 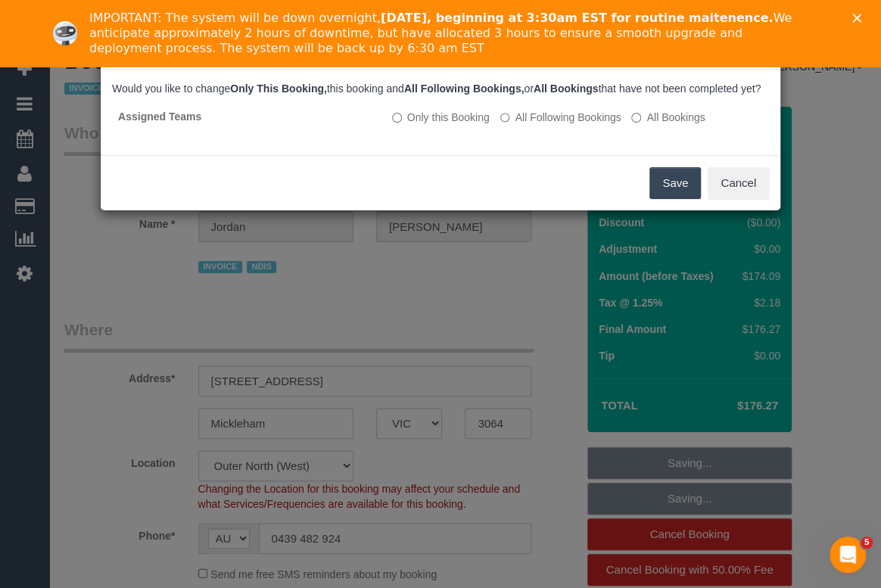 I want to click on button: Save, so click(x=675, y=183).